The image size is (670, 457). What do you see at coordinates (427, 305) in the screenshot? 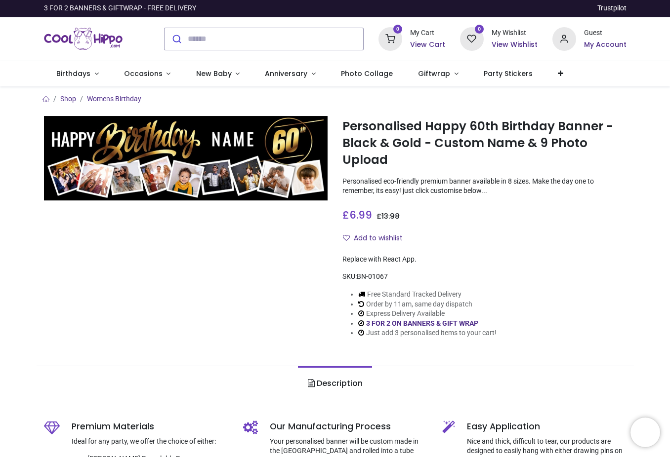
I see `li: Order by 11am, same day dispatch` at bounding box center [427, 305].